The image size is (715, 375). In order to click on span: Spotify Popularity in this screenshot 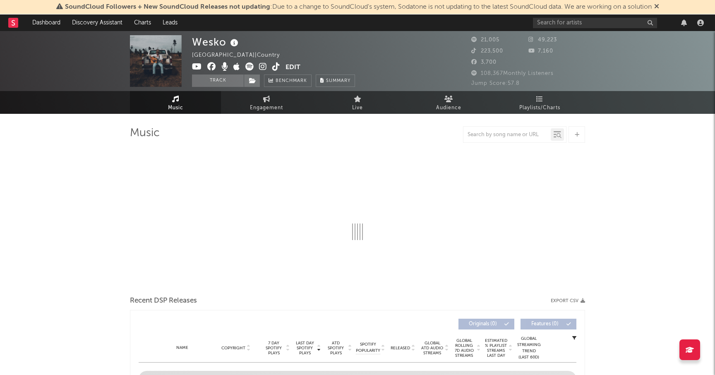, I will do `click(368, 347)`.